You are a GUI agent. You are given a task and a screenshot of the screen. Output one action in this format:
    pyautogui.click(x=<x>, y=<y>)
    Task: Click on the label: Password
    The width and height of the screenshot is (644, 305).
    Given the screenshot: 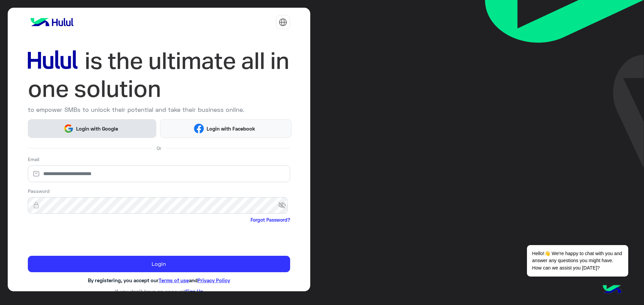 What is the action you would take?
    pyautogui.click(x=39, y=191)
    